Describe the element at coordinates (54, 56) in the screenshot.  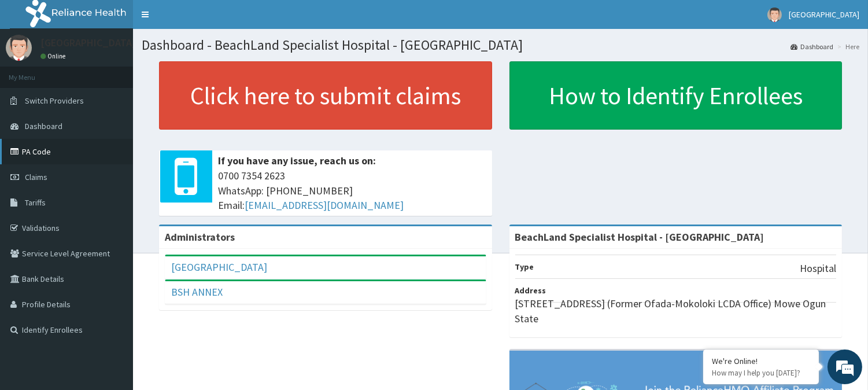
I see `a: Online` at that location.